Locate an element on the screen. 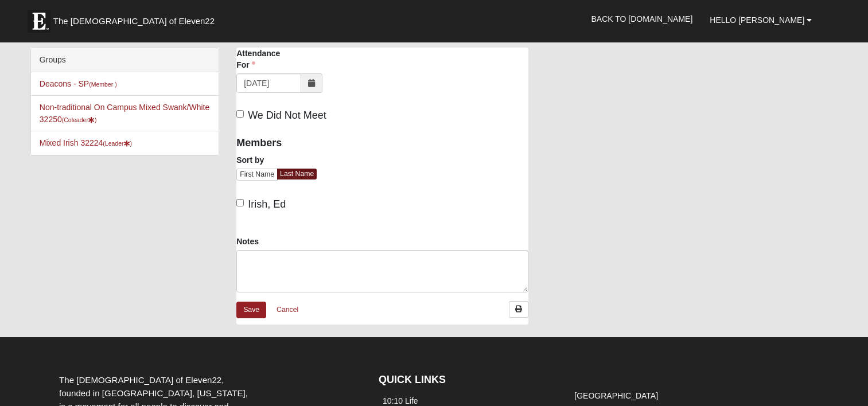 The image size is (868, 406). a: Deacons - SP(Member ) is located at coordinates (78, 84).